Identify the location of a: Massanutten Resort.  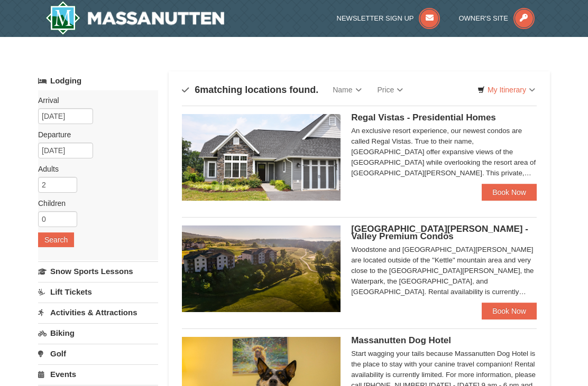
(135, 18).